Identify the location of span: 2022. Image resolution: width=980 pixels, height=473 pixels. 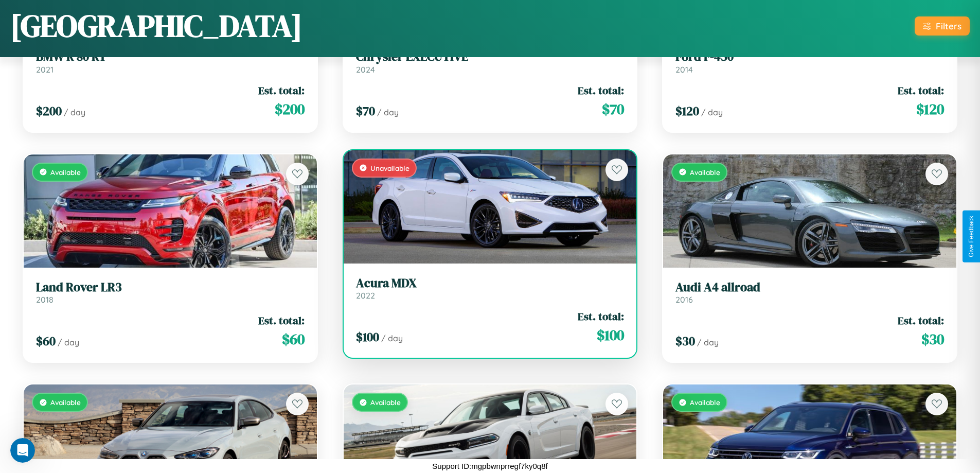
(365, 295).